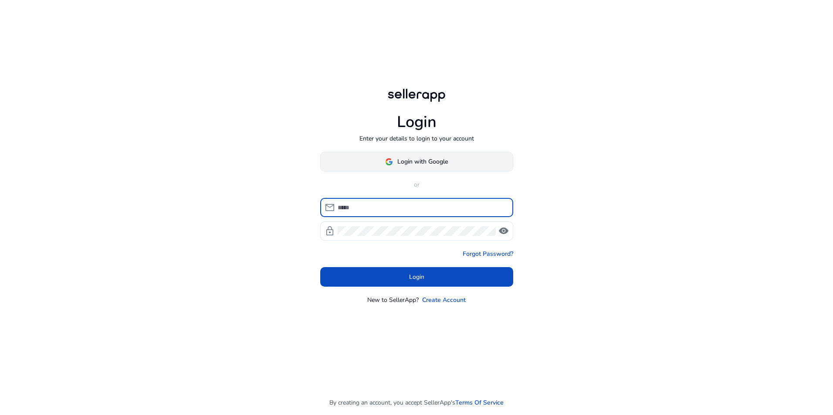  Describe the element at coordinates (422, 162) in the screenshot. I see `span: Login with Google` at that location.